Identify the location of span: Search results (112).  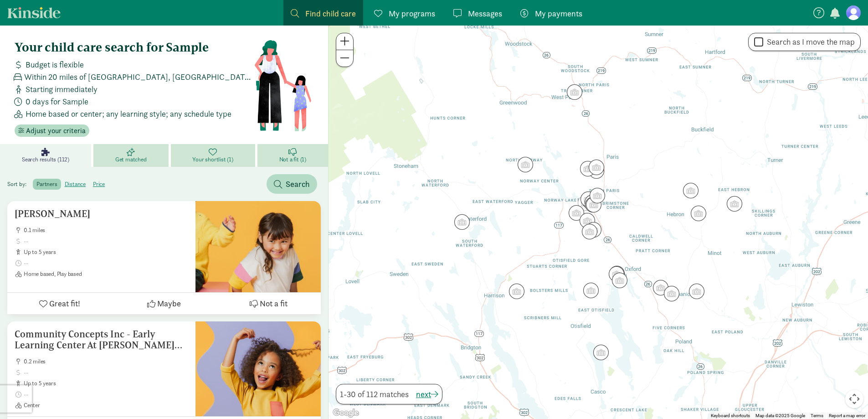
(46, 160).